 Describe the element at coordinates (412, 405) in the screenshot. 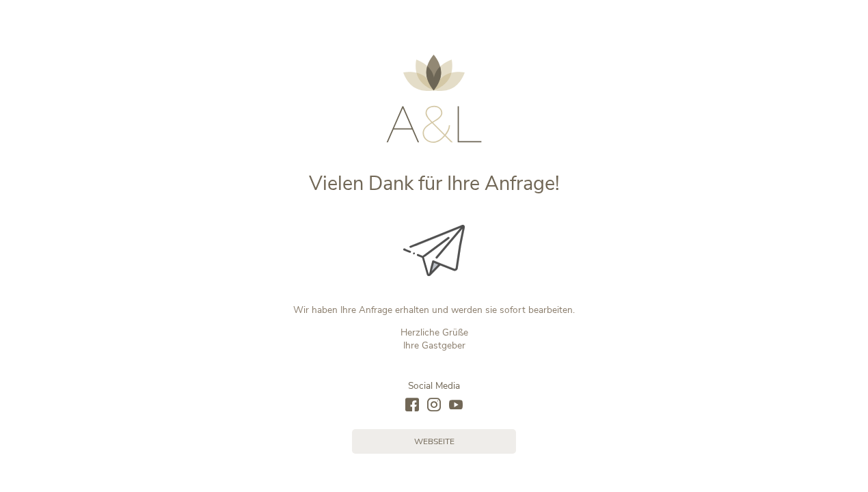

I see `a: facebook` at that location.